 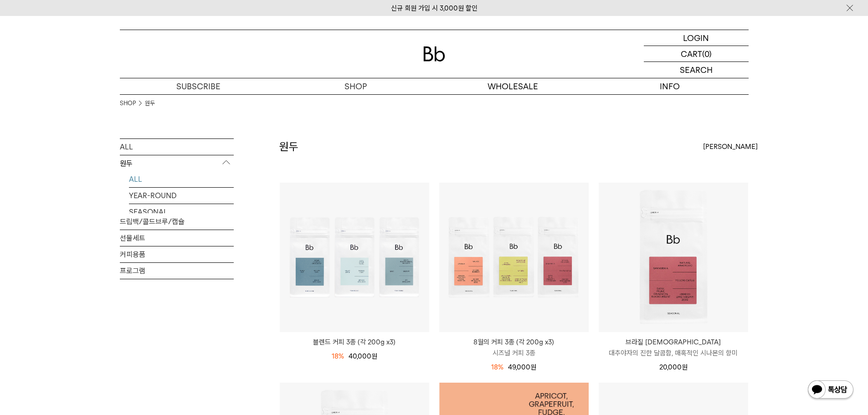 I want to click on p: INFO, so click(x=669, y=86).